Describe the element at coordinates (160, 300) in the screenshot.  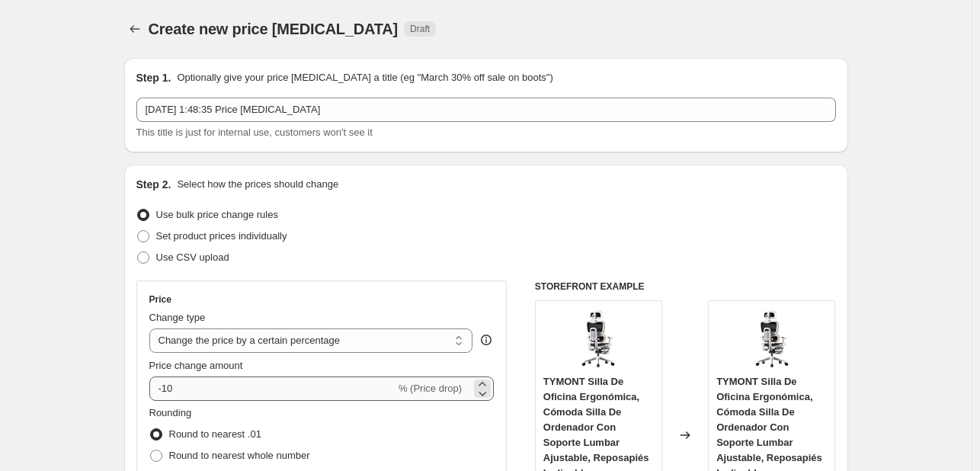
I see `h3: Price` at that location.